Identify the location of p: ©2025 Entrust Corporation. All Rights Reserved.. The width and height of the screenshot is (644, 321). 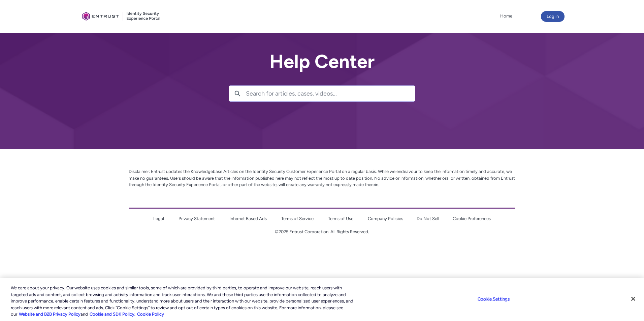
(322, 232).